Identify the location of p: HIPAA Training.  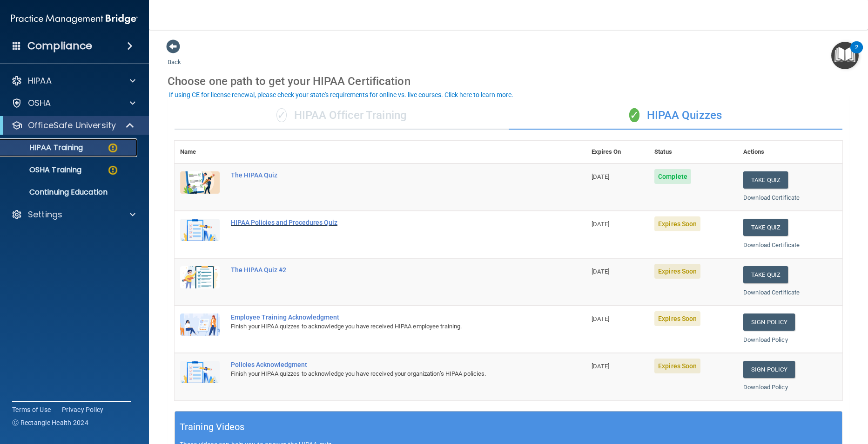
(44, 148).